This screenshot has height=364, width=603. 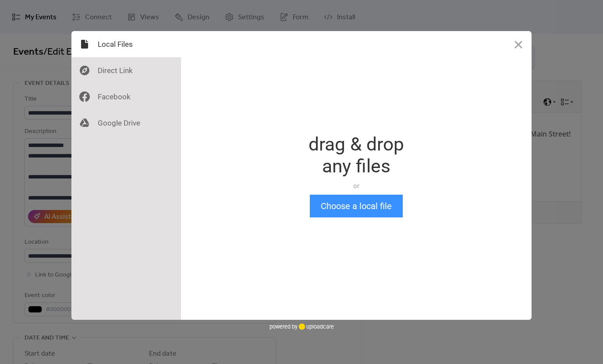 What do you see at coordinates (356, 206) in the screenshot?
I see `button: Choose a local file` at bounding box center [356, 206].